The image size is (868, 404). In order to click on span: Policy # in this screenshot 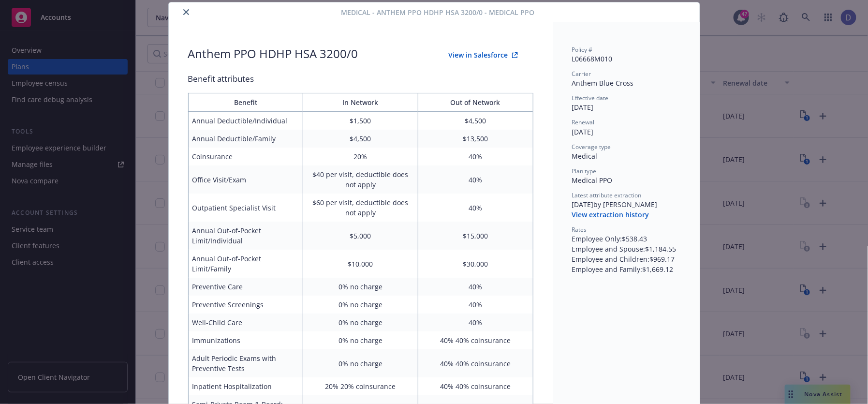, I will do `click(582, 49)`.